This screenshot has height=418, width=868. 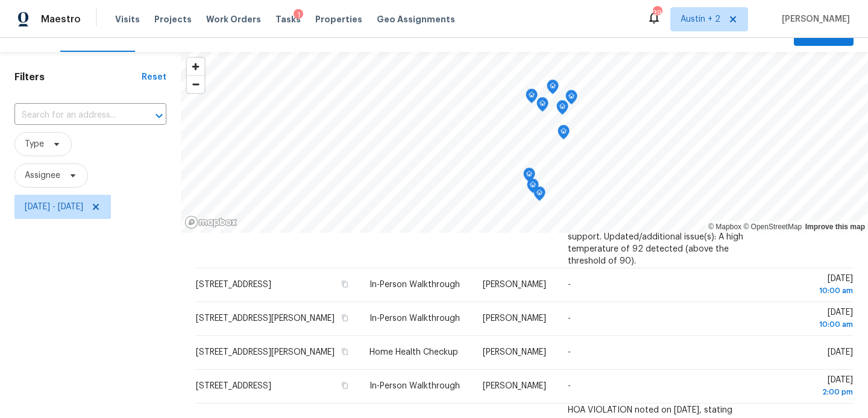 I want to click on a: Improve this map, so click(x=835, y=226).